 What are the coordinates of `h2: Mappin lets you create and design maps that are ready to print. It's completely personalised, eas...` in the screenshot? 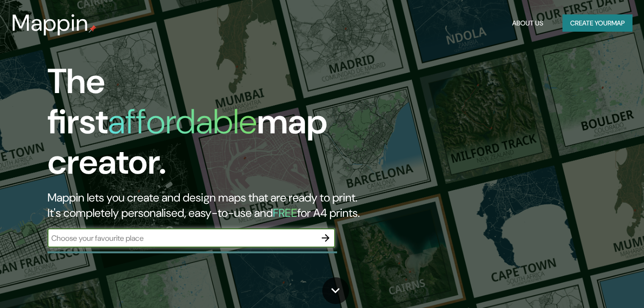 It's located at (209, 205).